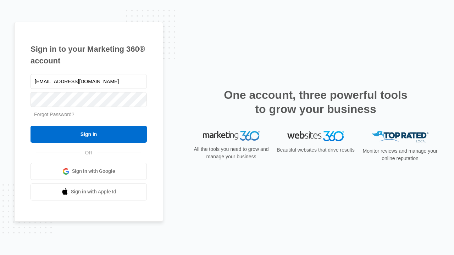  I want to click on p: All the tools you need to grow and manage your business, so click(231, 153).